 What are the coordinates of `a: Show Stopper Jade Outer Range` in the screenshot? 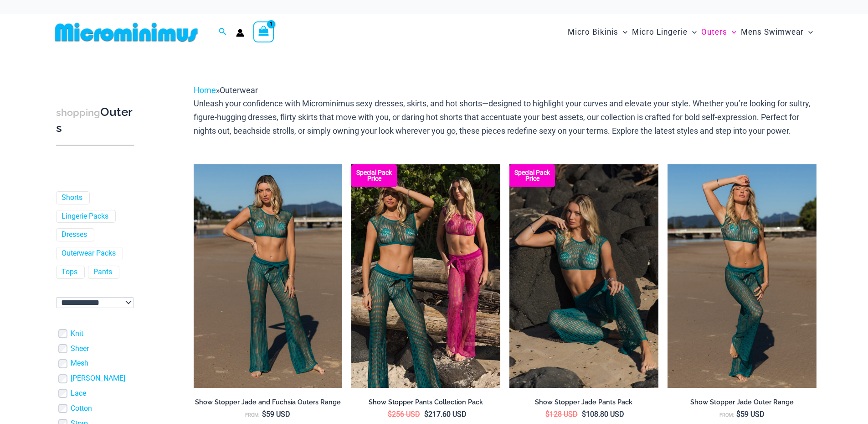 It's located at (742, 404).